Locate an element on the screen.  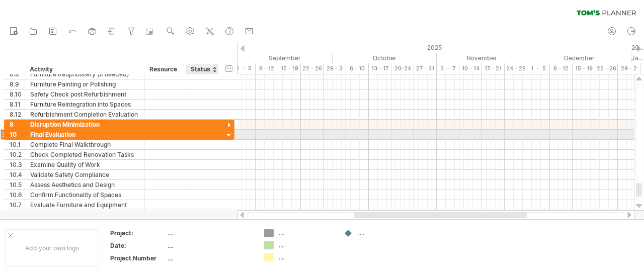
div: 24 - 28 is located at coordinates (516, 68).